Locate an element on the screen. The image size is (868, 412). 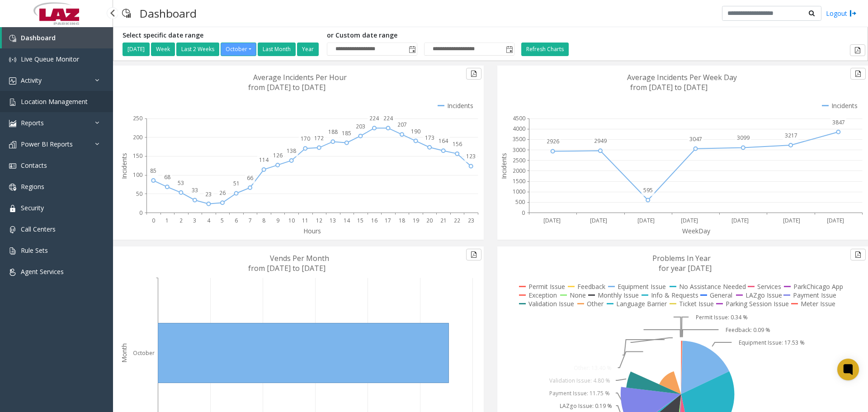
text: 11 is located at coordinates (305, 220).